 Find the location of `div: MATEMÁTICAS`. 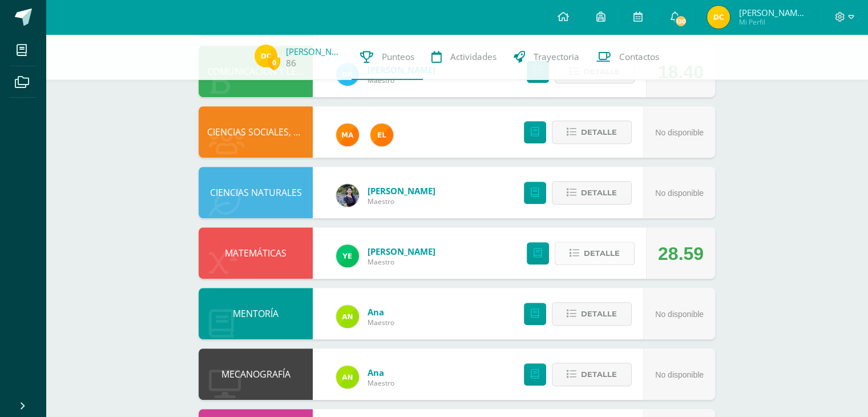

div: MATEMÁTICAS is located at coordinates (256, 253).